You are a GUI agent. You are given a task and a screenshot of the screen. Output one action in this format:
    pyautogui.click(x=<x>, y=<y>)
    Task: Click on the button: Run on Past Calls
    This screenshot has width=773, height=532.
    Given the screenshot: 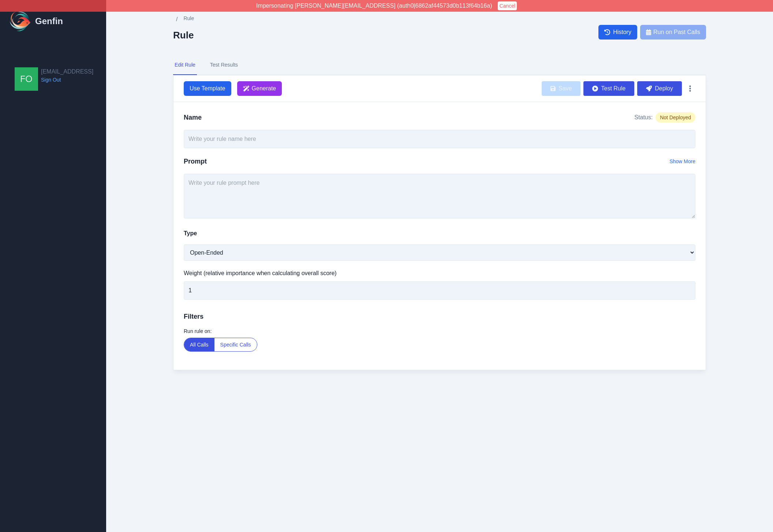 What is the action you would take?
    pyautogui.click(x=674, y=32)
    